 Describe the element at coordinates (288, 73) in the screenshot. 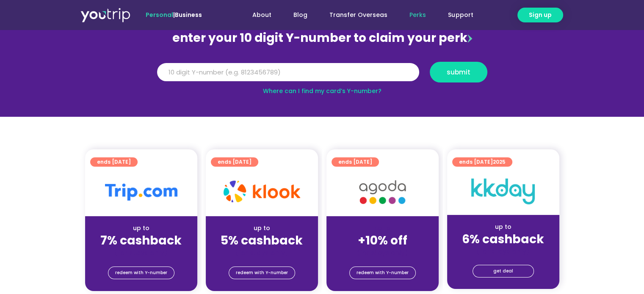

I see `input: 10 digit Y-number (e.g. 8123456789)` at that location.